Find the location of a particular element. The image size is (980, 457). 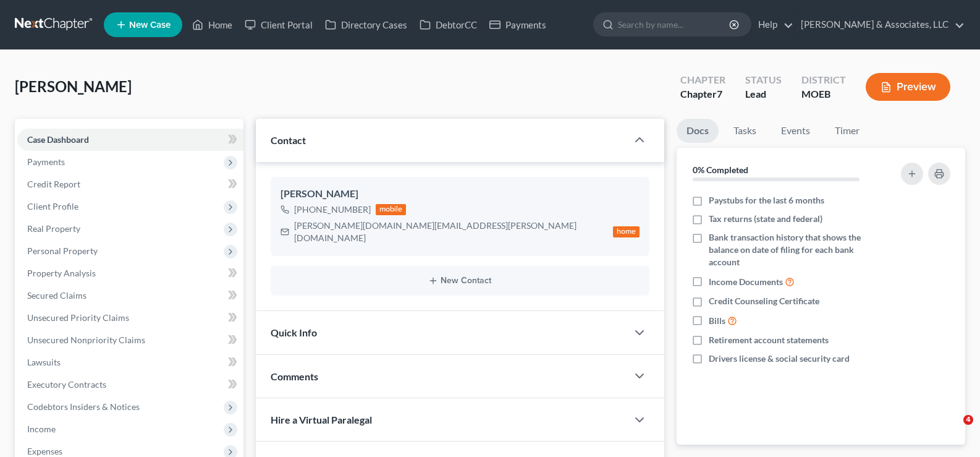

span: Executory Contracts is located at coordinates (67, 384).